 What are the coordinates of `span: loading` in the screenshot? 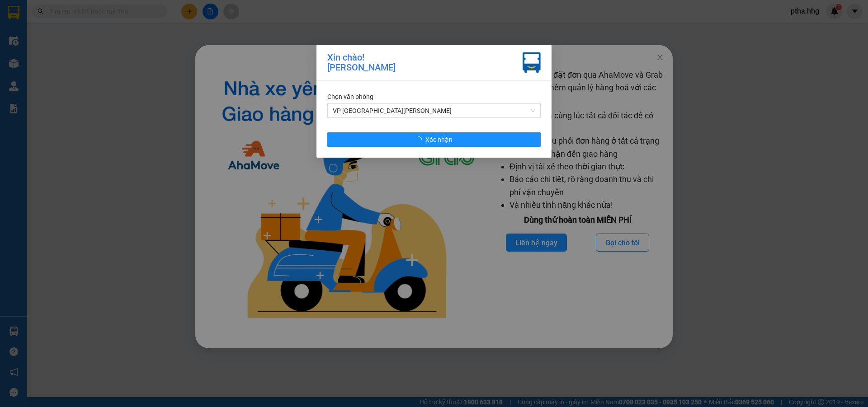 It's located at (420, 139).